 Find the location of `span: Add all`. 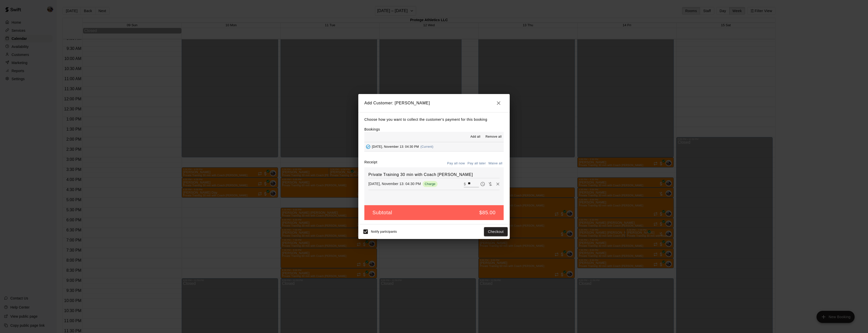

span: Add all is located at coordinates (476, 137).